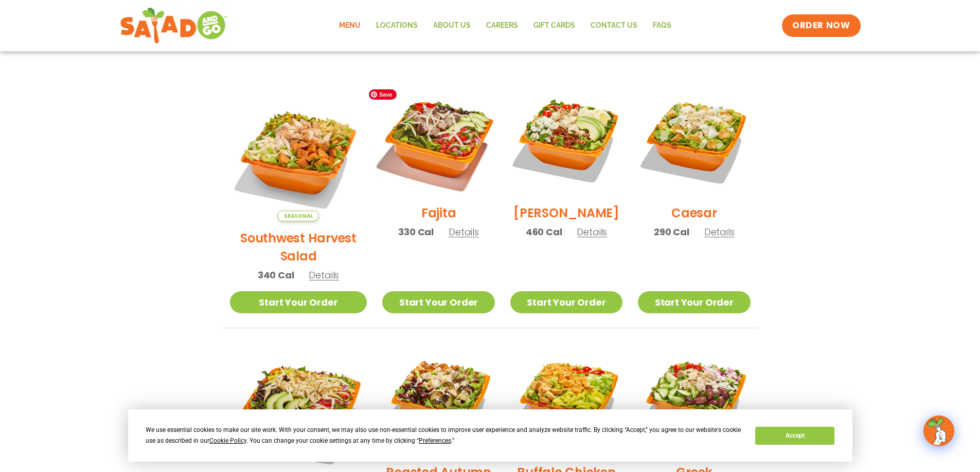  Describe the element at coordinates (438, 213) in the screenshot. I see `h2: Fajita` at that location.